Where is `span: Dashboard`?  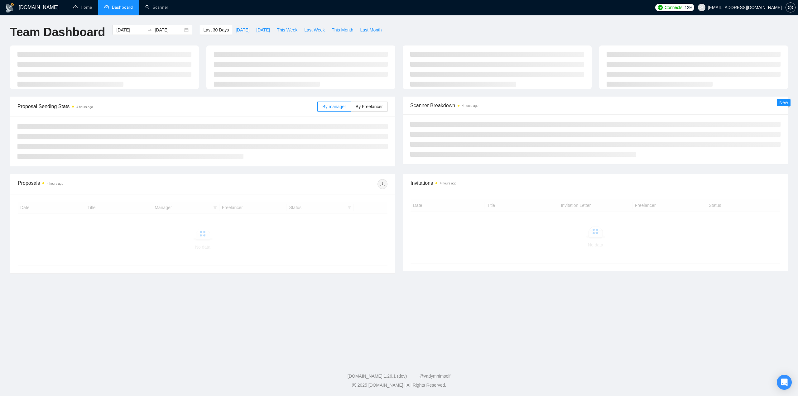
span: Dashboard is located at coordinates (122, 7).